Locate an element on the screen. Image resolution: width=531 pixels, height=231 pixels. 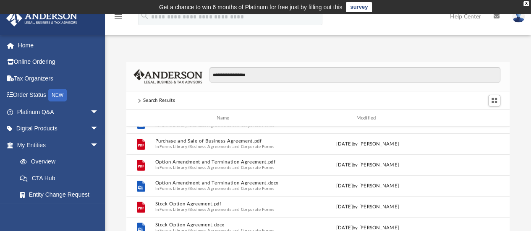
a: My Entitiesarrow_drop_down is located at coordinates (58, 145).